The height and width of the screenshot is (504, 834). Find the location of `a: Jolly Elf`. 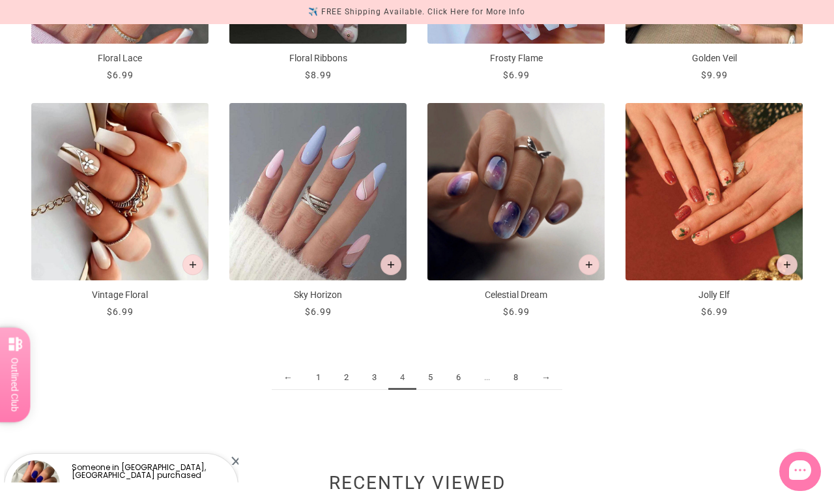

a: Jolly Elf is located at coordinates (715, 210).